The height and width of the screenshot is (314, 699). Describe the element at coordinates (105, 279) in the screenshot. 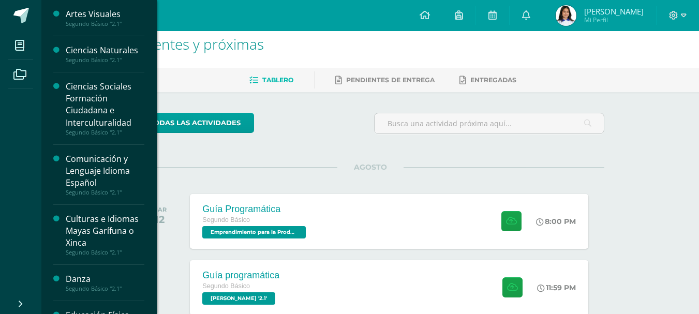

I see `div: Danza` at that location.